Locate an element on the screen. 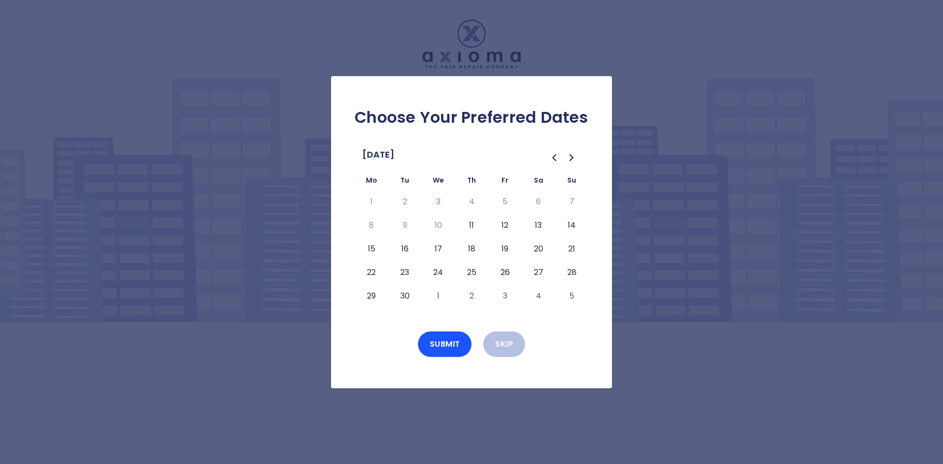 Image resolution: width=943 pixels, height=464 pixels. button: Thursday, October 2nd, 2025 is located at coordinates (472, 296).